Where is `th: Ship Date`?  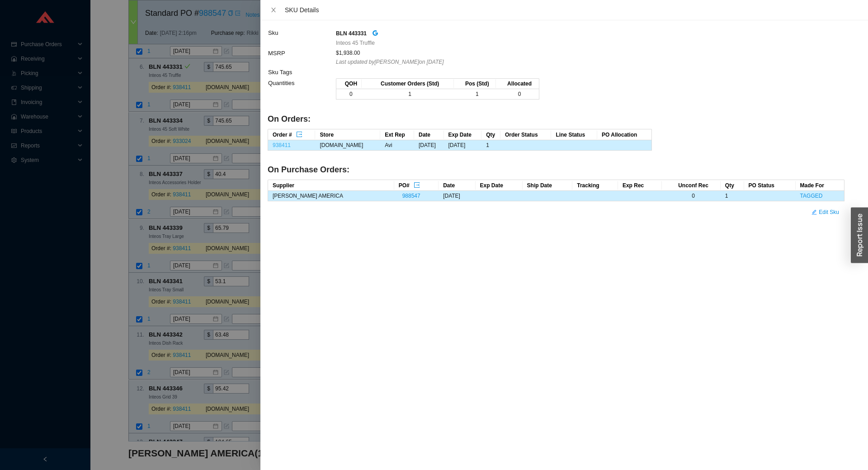 th: Ship Date is located at coordinates (548, 186).